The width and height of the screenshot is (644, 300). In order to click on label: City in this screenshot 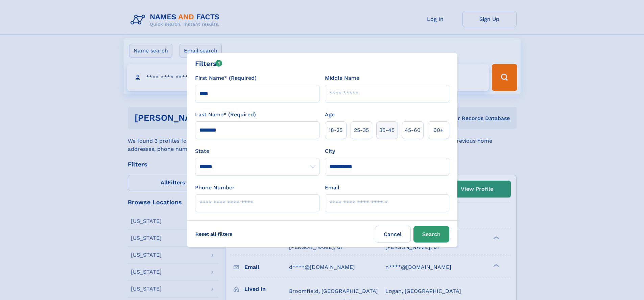, I will do `click(330, 151)`.